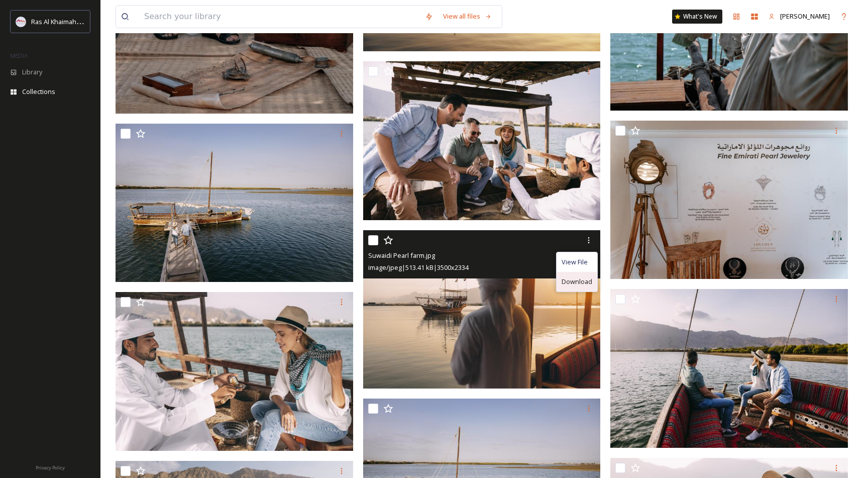 The height and width of the screenshot is (478, 868). I want to click on img: Suwaidi Pearl farm.jpg, so click(482, 309).